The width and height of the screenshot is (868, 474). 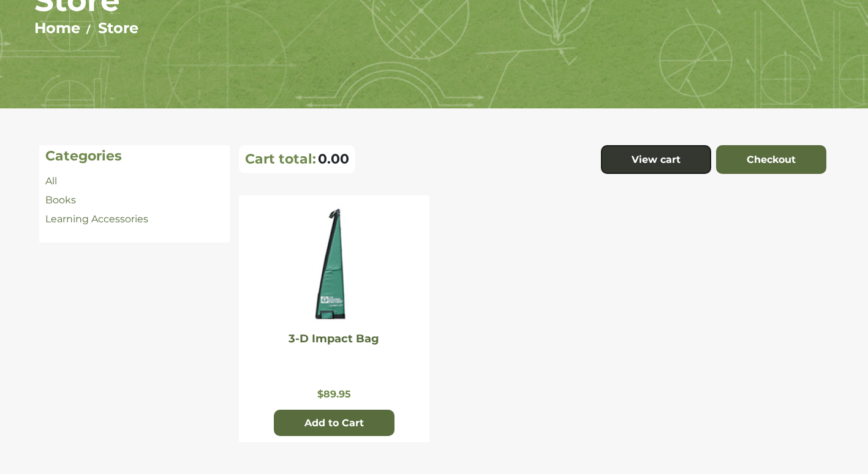 What do you see at coordinates (51, 181) in the screenshot?
I see `a: All` at bounding box center [51, 181].